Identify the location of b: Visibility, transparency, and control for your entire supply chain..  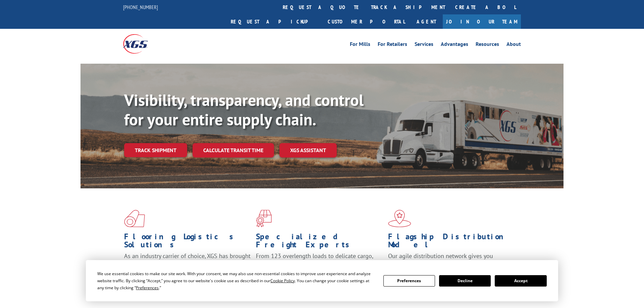
(244, 109).